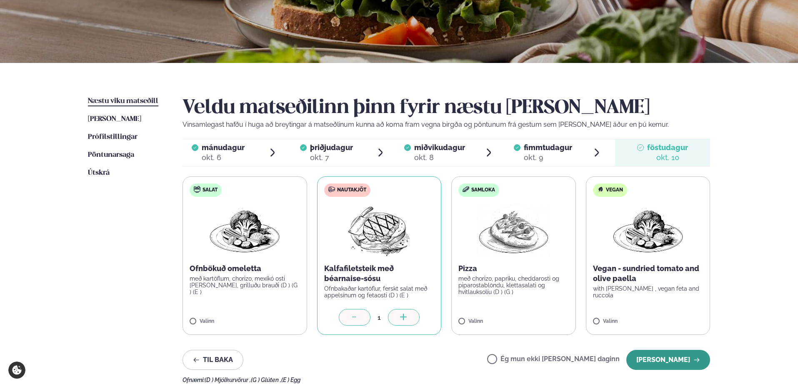 The image size is (798, 387). Describe the element at coordinates (17, 370) in the screenshot. I see `a: Cookie settings` at that location.